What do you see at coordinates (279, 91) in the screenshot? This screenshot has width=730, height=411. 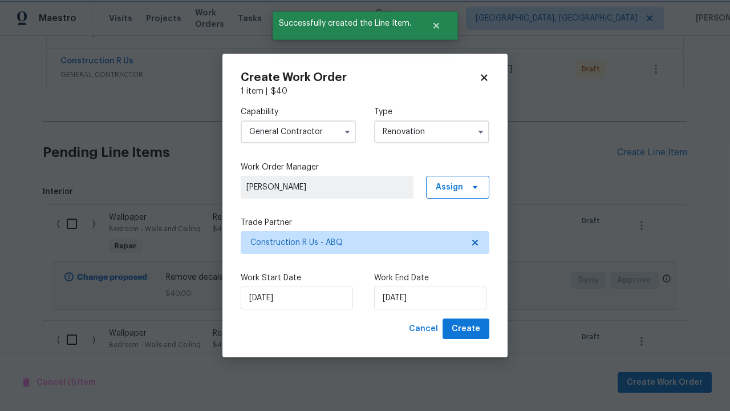 I see `span: $ 40` at bounding box center [279, 91].